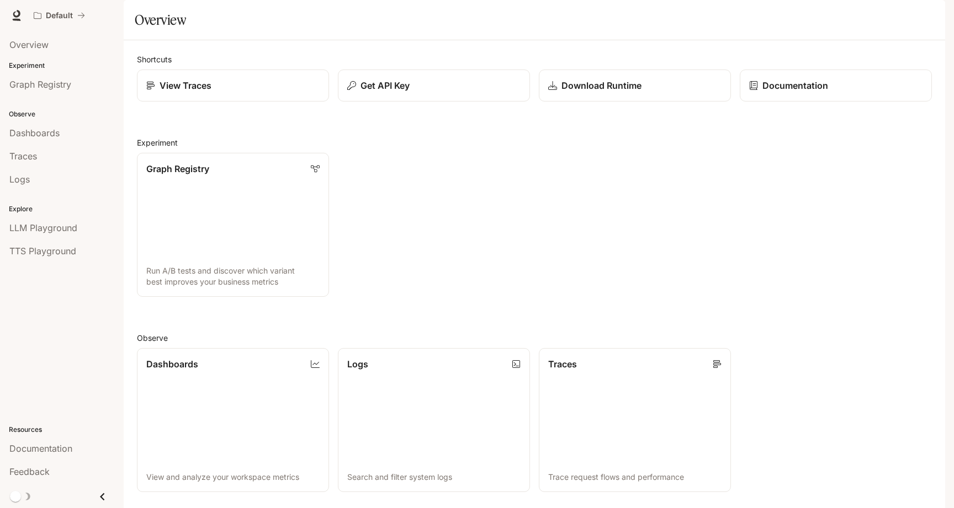 This screenshot has height=508, width=954. I want to click on a: View Traces, so click(233, 86).